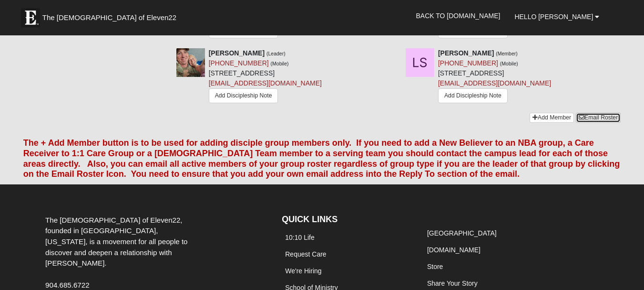  What do you see at coordinates (276, 54) in the screenshot?
I see `small: (Leader)` at bounding box center [276, 54].